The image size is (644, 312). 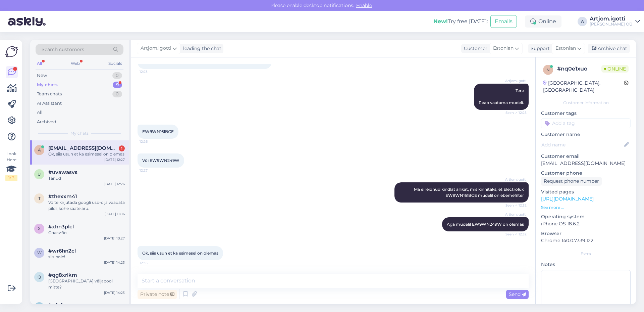 What do you see at coordinates (582, 145) in the screenshot?
I see `input: Add name` at bounding box center [582, 145].